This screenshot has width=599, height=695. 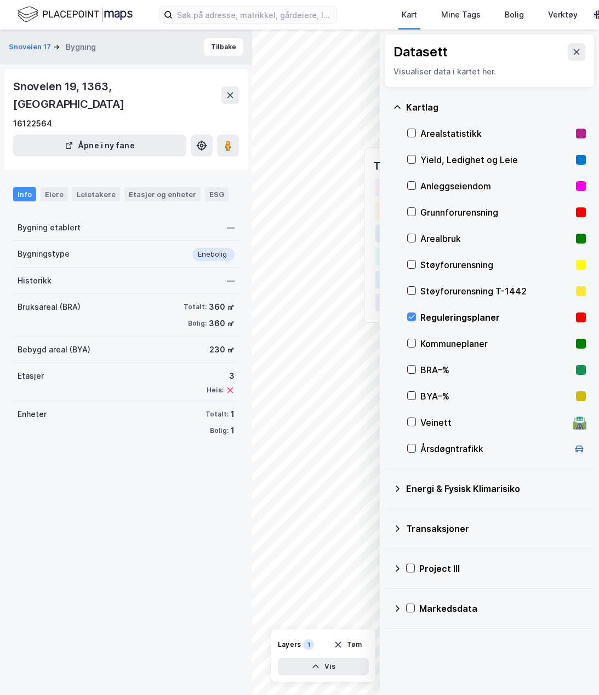 What do you see at coordinates (494, 449) in the screenshot?
I see `div: Årsdøgntrafikk` at bounding box center [494, 449].